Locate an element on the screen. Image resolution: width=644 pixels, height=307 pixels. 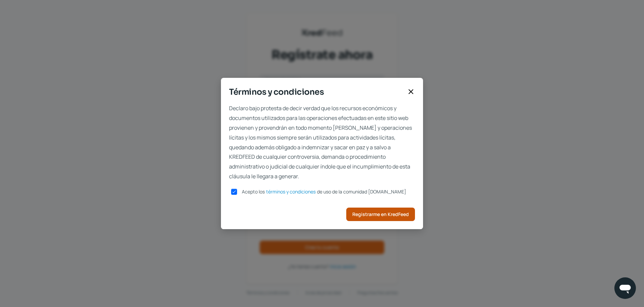
span: Acepto los is located at coordinates (253, 191).